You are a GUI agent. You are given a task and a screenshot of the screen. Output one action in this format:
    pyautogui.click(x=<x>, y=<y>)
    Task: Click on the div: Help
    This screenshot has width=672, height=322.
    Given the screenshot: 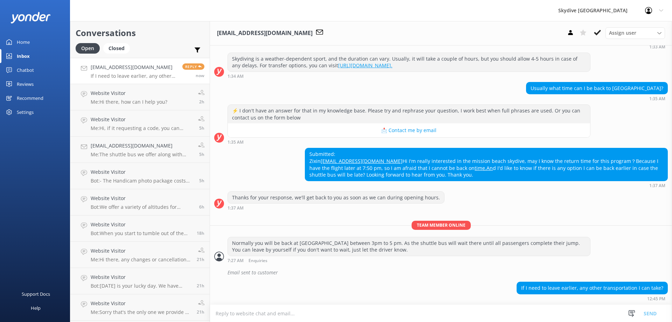 What is the action you would take?
    pyautogui.click(x=36, y=308)
    